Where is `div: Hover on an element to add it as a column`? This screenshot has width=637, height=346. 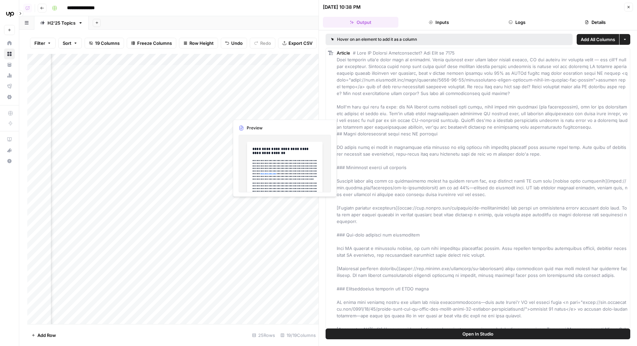 div: Hover on an element to add it as a column is located at coordinates (412, 39).